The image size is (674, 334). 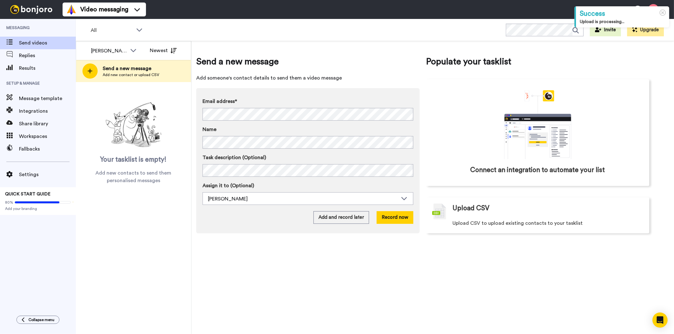 I want to click on img: ready-set-action.png, so click(x=134, y=125).